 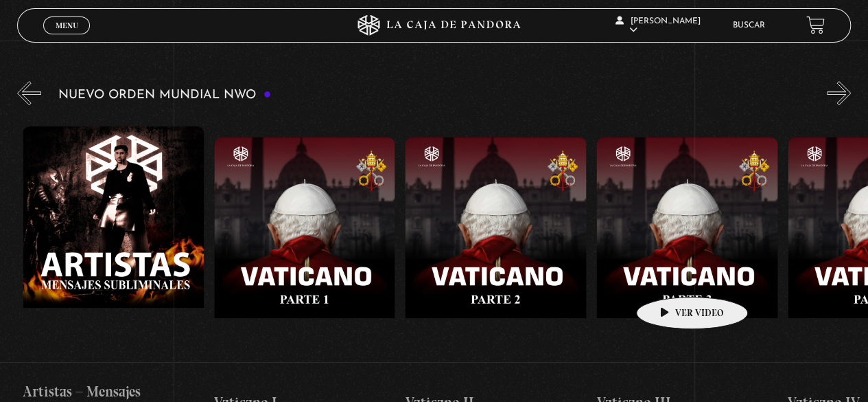 What do you see at coordinates (67, 25) in the screenshot?
I see `span: Menu` at bounding box center [67, 25].